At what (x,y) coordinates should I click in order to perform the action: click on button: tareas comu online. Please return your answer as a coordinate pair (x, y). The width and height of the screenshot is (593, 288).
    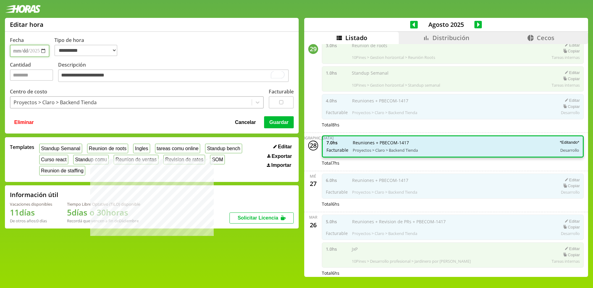
    Looking at the image, I should click on (178, 149).